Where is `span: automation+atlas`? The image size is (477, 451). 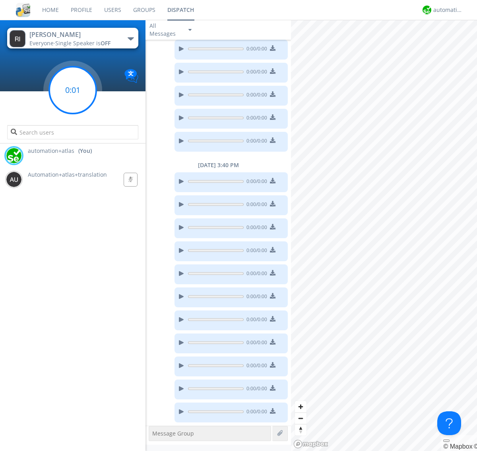 span: automation+atlas is located at coordinates (51, 151).